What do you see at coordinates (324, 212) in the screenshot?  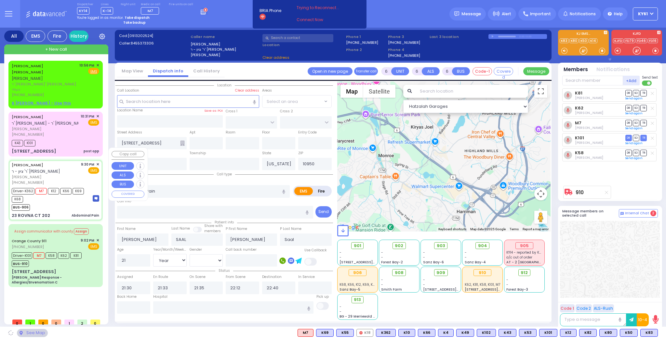 I see `button: Send` at bounding box center [324, 212].